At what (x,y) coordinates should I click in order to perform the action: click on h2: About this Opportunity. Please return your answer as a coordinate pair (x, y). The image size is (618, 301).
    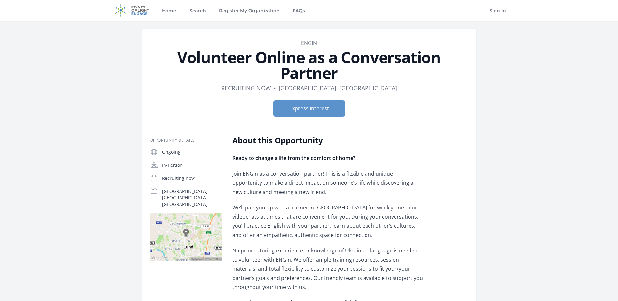
    Looking at the image, I should click on (327, 140).